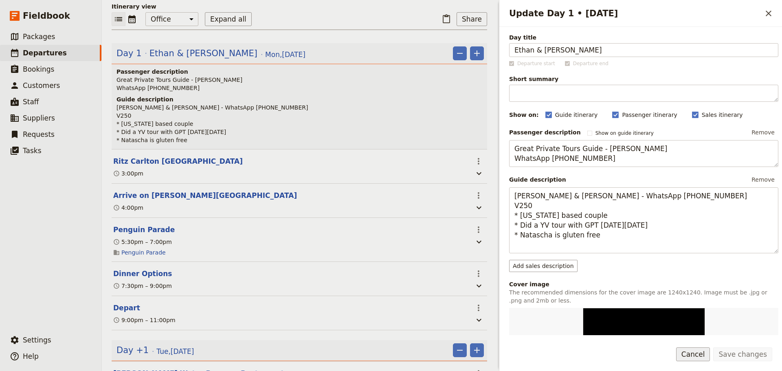 This screenshot has height=371, width=782. Describe the element at coordinates (643, 79) in the screenshot. I see `span: Short summary` at that location.